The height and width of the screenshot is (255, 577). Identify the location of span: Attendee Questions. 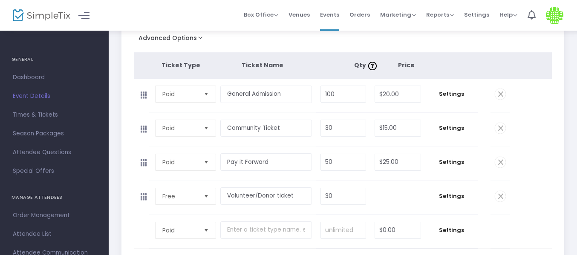
(54, 153).